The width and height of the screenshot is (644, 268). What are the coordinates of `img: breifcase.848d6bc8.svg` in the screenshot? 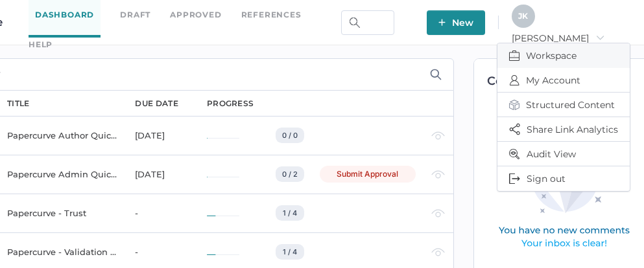 It's located at (515, 56).